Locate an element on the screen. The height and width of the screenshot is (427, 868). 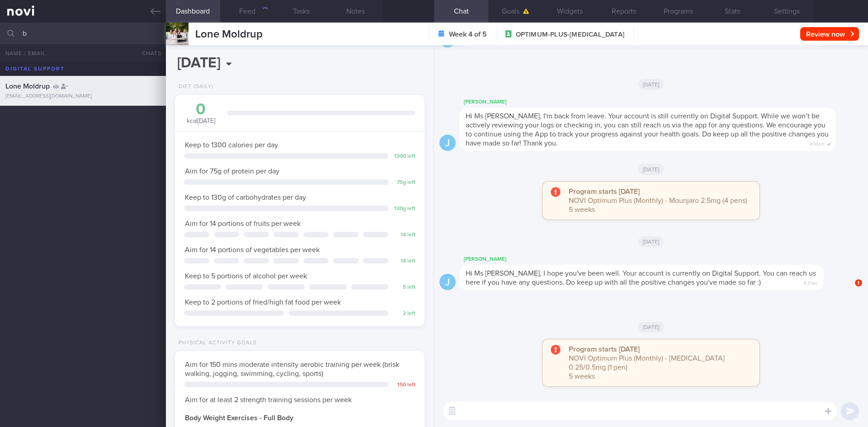
div: 0 is located at coordinates (201, 109).